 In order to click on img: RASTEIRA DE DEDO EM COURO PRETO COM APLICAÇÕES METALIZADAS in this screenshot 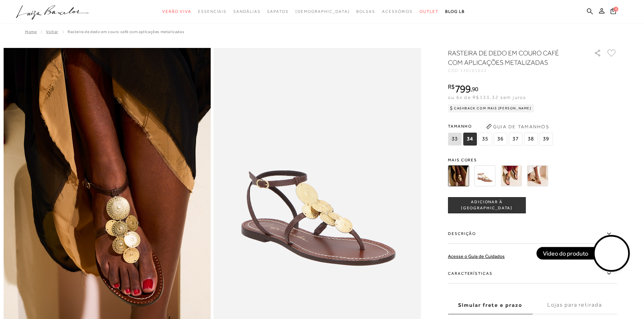, I will do `click(510, 176)`.